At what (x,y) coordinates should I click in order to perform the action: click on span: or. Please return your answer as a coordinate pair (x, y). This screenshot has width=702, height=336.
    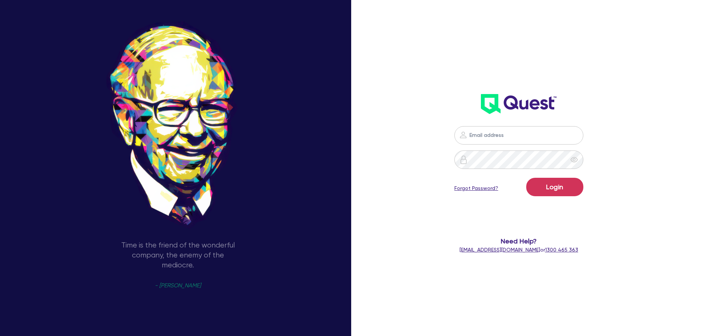
    Looking at the image, I should click on (519, 249).